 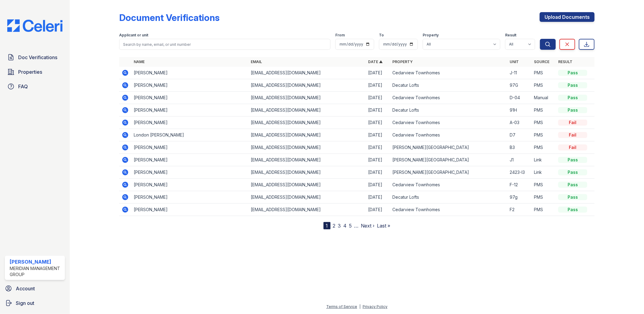 What do you see at coordinates (342, 306) in the screenshot?
I see `a: Terms of Service` at bounding box center [342, 306].